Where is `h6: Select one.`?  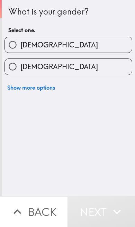
h6: Select one. is located at coordinates (68, 30).